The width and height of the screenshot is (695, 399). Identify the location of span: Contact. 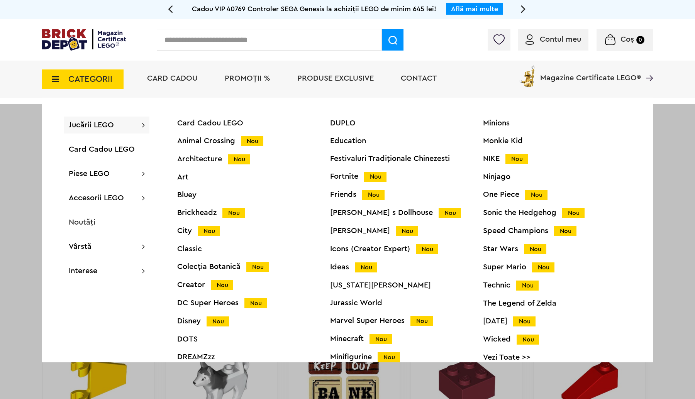
(419, 78).